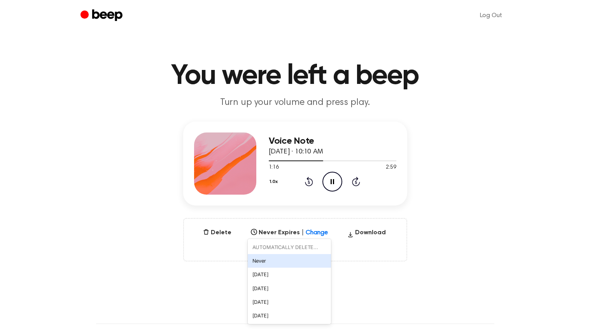 This screenshot has height=331, width=590. I want to click on a: Log Out, so click(490, 16).